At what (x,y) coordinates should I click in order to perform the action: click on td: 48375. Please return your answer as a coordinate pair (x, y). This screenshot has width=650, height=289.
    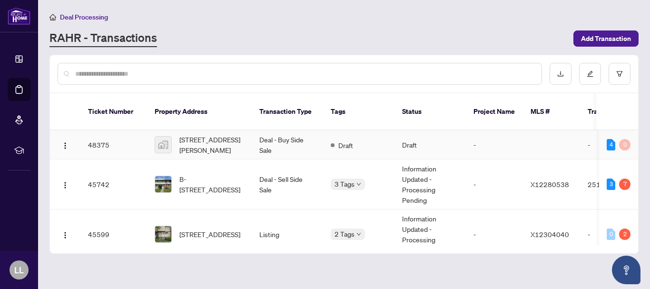
    Looking at the image, I should click on (114, 145).